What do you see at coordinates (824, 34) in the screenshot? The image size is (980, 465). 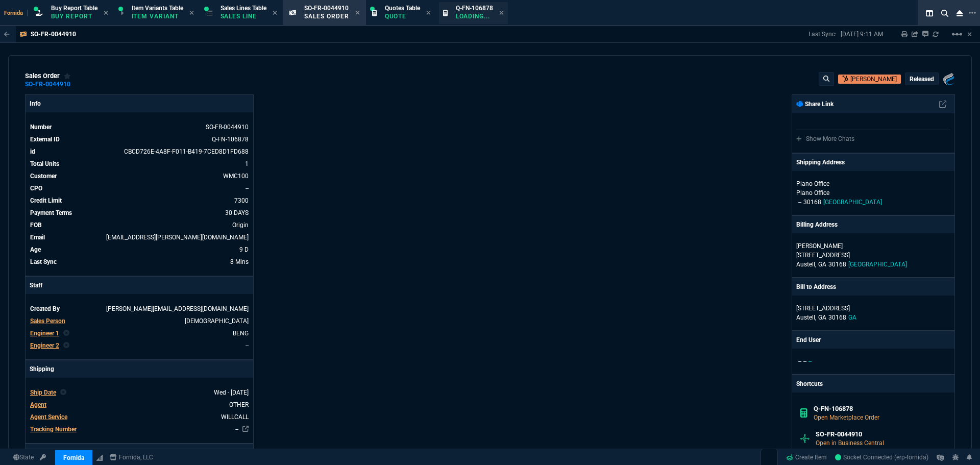 I see `p: Last Sync:` at bounding box center [824, 34].